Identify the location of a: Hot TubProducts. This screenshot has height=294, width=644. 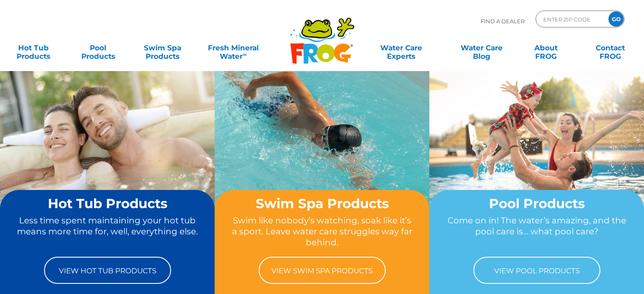
(33, 48).